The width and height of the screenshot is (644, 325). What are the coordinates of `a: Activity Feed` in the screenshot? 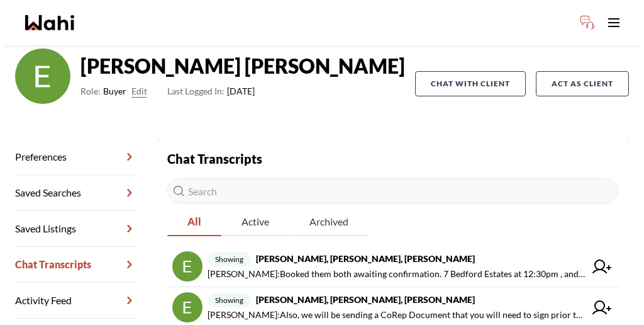 It's located at (76, 301).